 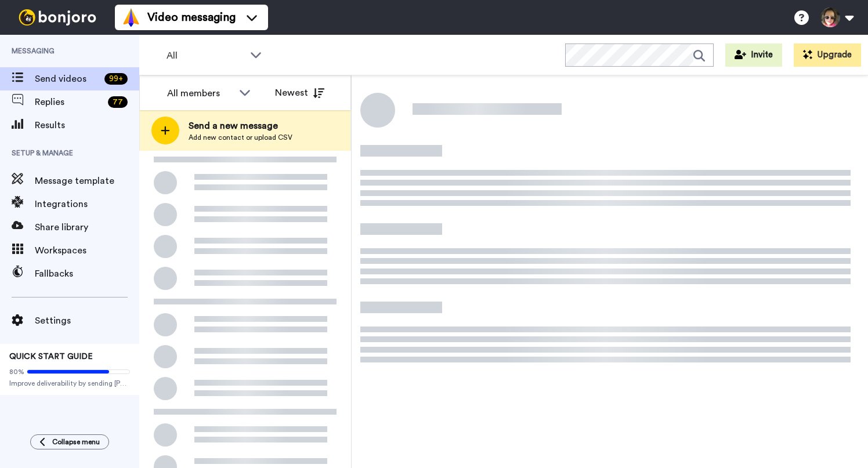 What do you see at coordinates (69, 102) in the screenshot?
I see `span: Replies` at bounding box center [69, 102].